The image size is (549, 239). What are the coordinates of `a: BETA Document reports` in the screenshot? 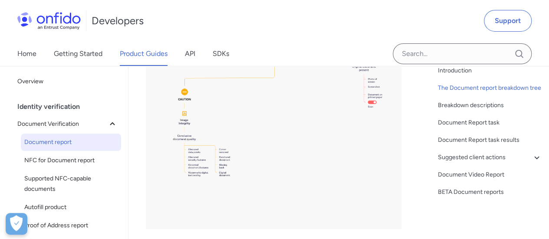 It's located at (490, 192).